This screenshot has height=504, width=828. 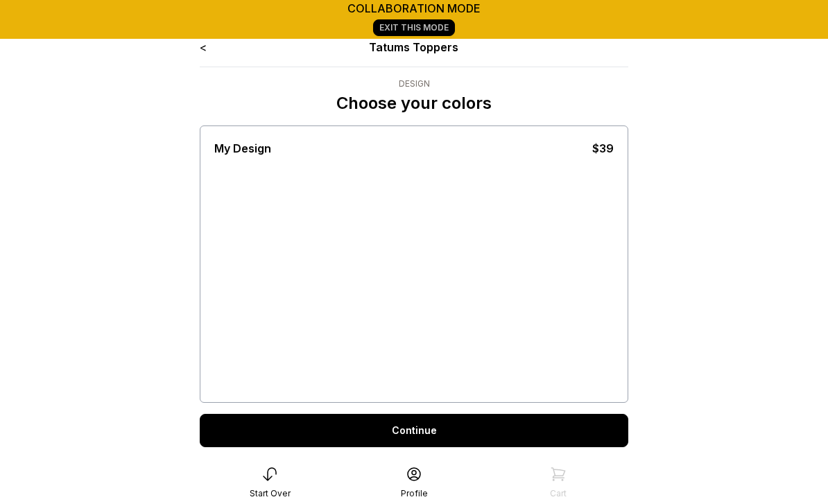 I want to click on div: My Design, so click(x=243, y=149).